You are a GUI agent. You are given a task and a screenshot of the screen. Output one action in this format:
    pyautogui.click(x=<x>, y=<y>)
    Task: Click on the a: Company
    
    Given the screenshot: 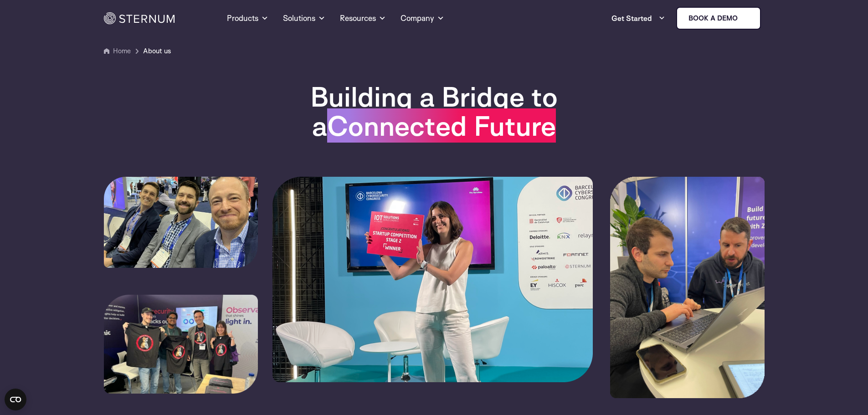 What is the action you would take?
    pyautogui.click(x=423, y=18)
    